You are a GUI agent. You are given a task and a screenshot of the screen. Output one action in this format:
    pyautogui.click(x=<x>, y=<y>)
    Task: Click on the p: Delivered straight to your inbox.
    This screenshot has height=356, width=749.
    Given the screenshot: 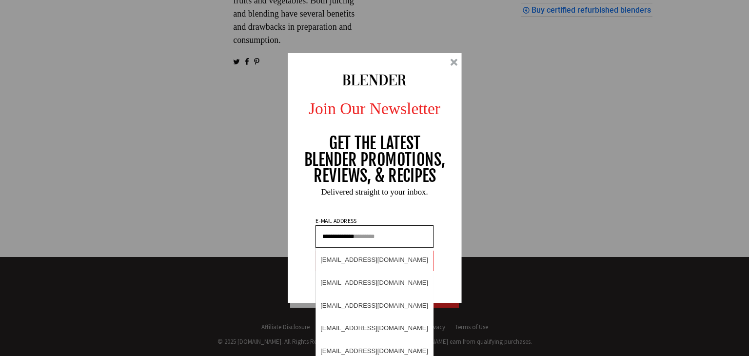 What is the action you would take?
    pyautogui.click(x=375, y=192)
    